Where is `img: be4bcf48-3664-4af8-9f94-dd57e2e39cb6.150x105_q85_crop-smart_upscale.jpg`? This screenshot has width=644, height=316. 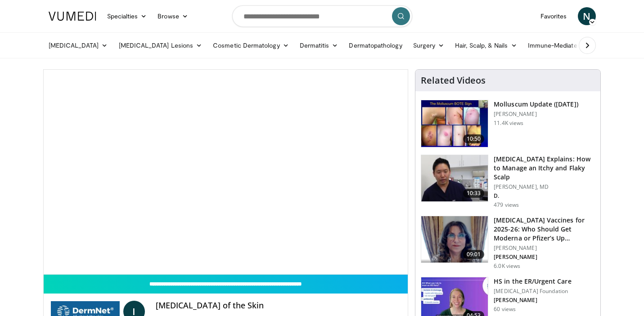 img: be4bcf48-3664-4af8-9f94-dd57e2e39cb6.150x105_q85_crop-smart_upscale.jpg is located at coordinates (454, 179).